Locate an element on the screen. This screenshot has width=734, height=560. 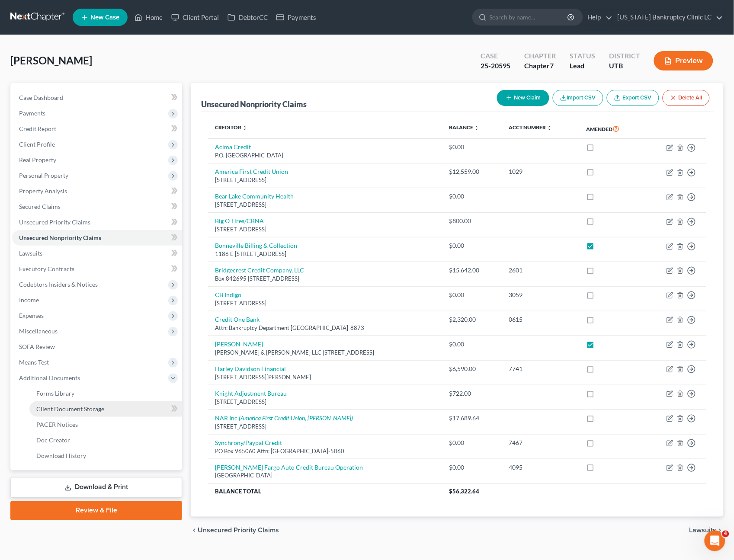
span: Case Dashboard is located at coordinates (41, 97).